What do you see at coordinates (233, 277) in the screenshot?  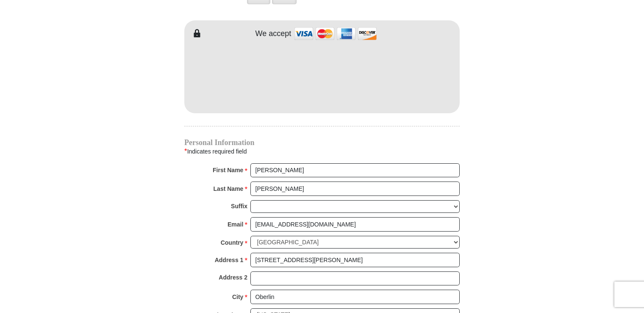 I see `strong: Address 2` at bounding box center [233, 277].